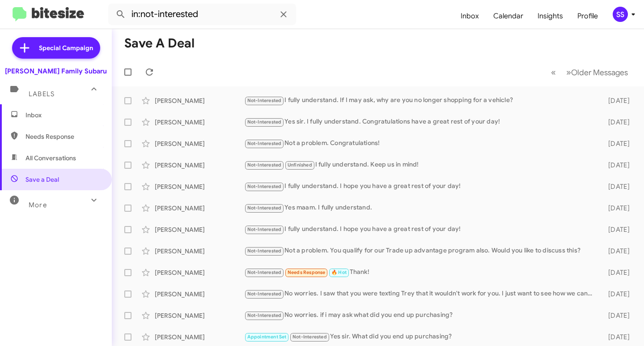 The width and height of the screenshot is (644, 346). Describe the element at coordinates (421, 122) in the screenshot. I see `div: Yes sir. I fully understand. Congratulations have a great rest of your day!` at that location.